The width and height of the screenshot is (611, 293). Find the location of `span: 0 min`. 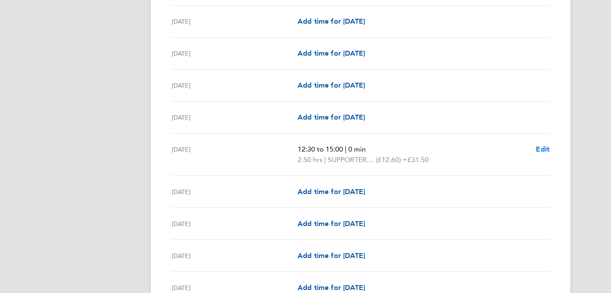

span: 0 min is located at coordinates (357, 149).